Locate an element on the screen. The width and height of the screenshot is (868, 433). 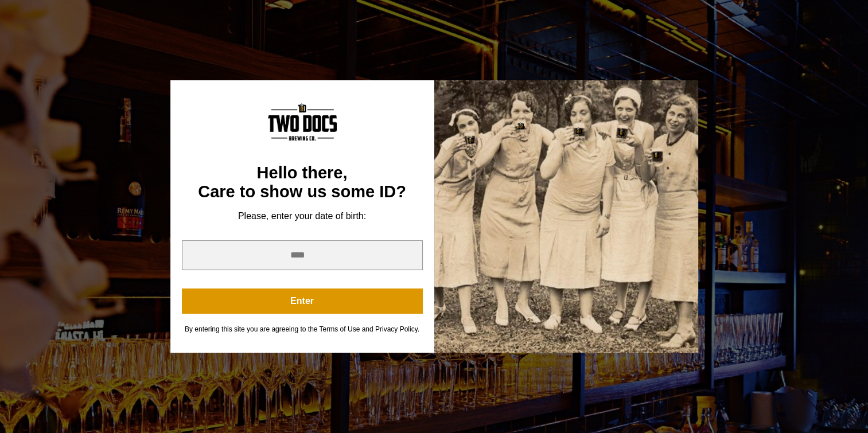
input: year is located at coordinates (302, 255).